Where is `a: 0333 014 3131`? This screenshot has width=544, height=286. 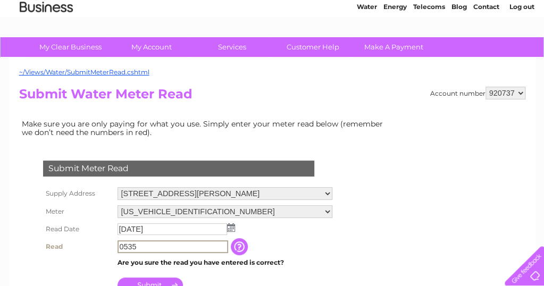 a: 0333 014 3131 is located at coordinates (380, 12).